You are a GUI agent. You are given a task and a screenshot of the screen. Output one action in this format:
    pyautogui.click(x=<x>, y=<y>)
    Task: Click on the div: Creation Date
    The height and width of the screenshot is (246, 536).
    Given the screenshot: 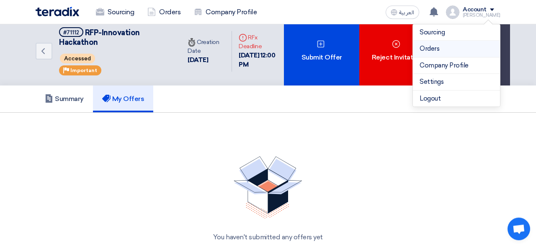 What is the action you would take?
    pyautogui.click(x=206, y=46)
    